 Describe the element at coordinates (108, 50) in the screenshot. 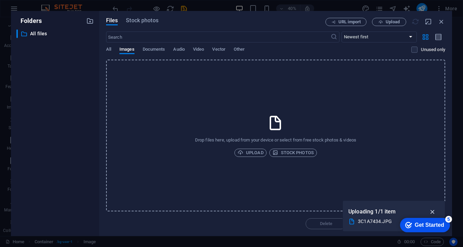

I see `span: All` at that location.